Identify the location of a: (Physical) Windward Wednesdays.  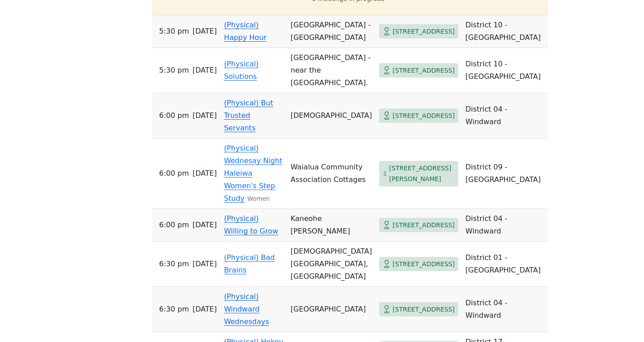
(246, 308).